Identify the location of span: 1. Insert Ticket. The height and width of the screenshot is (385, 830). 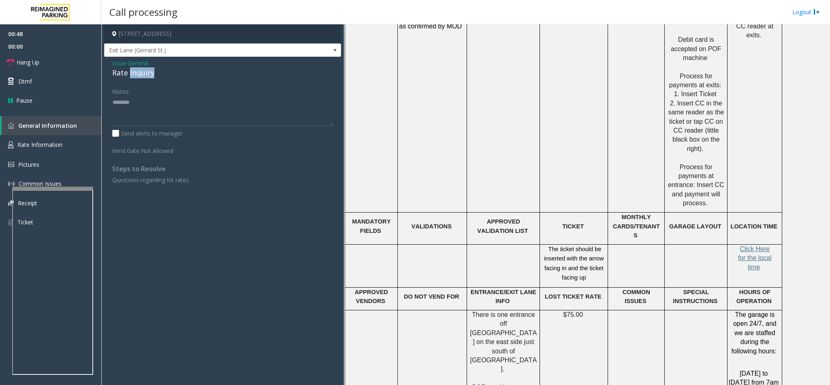
(695, 94).